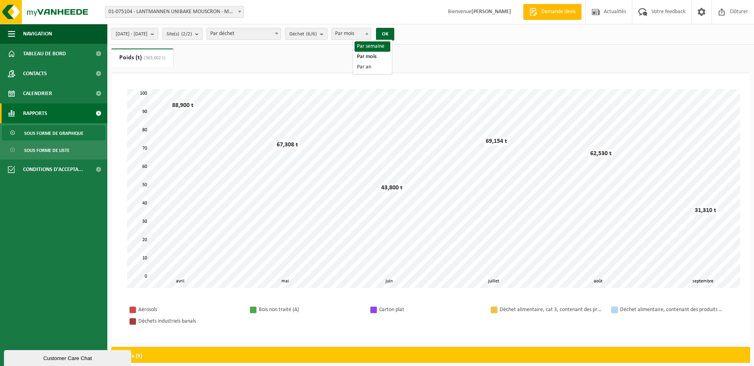 The image size is (754, 366). Describe the element at coordinates (551, 309) in the screenshot. I see `div: Déchet alimentaire, cat 3, contenant des produits d'origine animale, emballage synthétique` at that location.